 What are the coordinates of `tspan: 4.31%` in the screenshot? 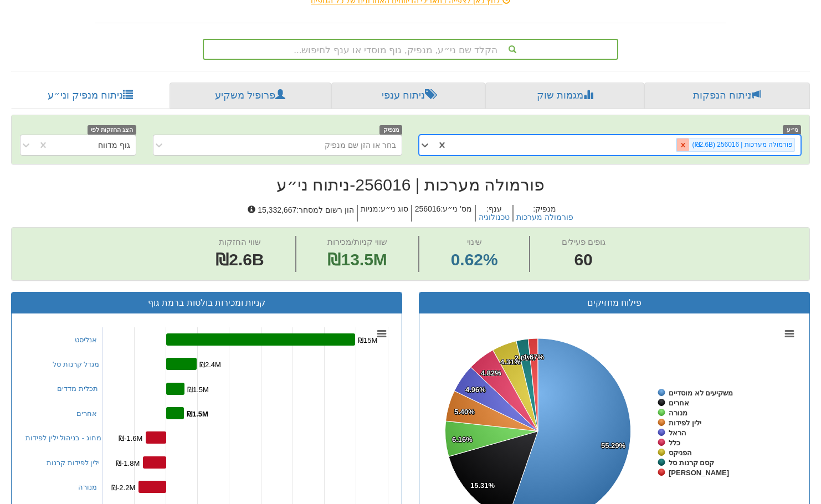 It's located at (510, 361).